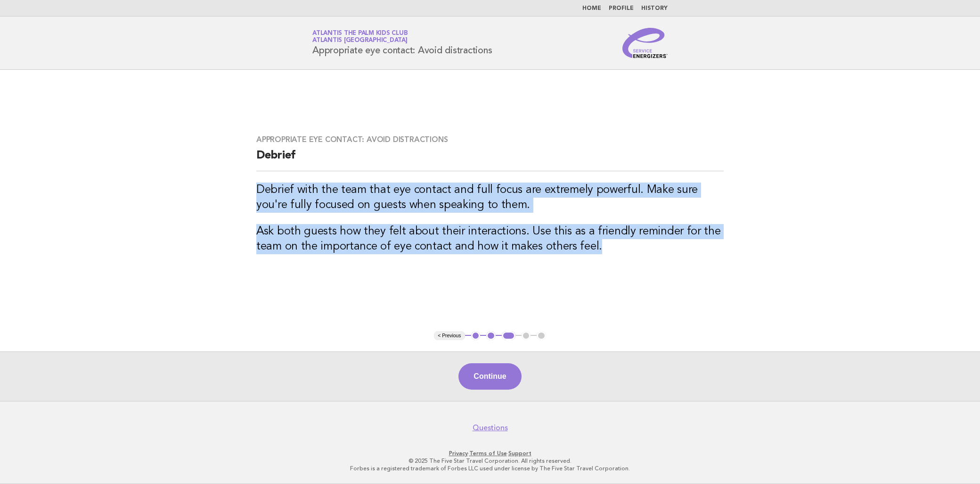  Describe the element at coordinates (490, 140) in the screenshot. I see `h3: Appropriate eye contact: Avoid distractions` at that location.